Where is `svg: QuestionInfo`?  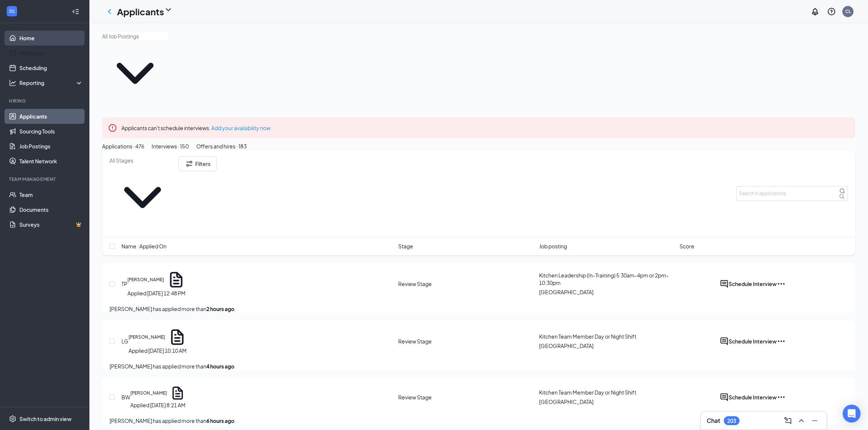
svg: QuestionInfo is located at coordinates (831, 12).